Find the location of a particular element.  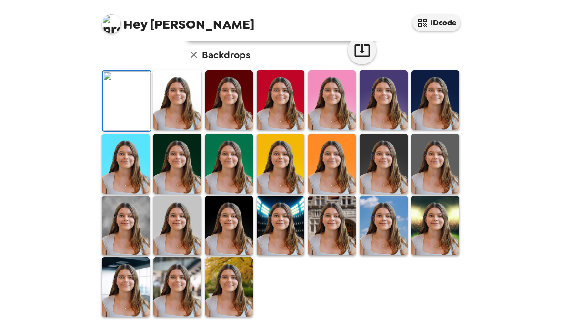

h6: Backdrops is located at coordinates (226, 55).